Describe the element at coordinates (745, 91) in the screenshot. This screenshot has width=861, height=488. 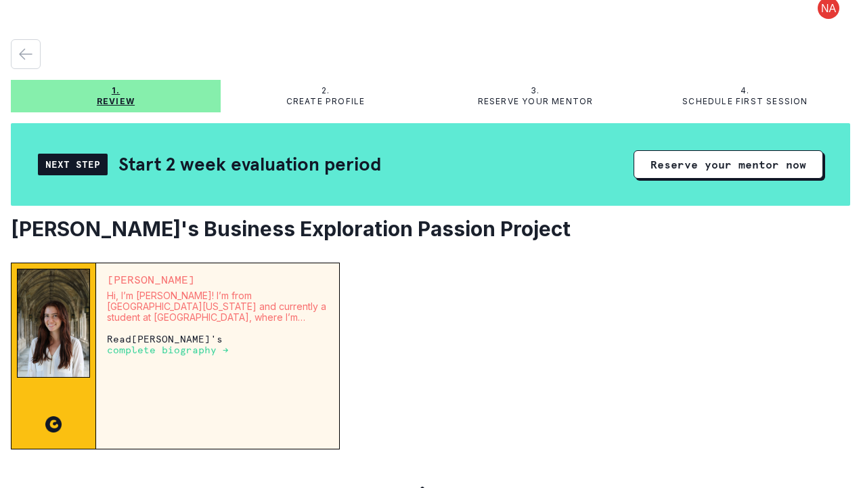
I see `p: 4.` at that location.